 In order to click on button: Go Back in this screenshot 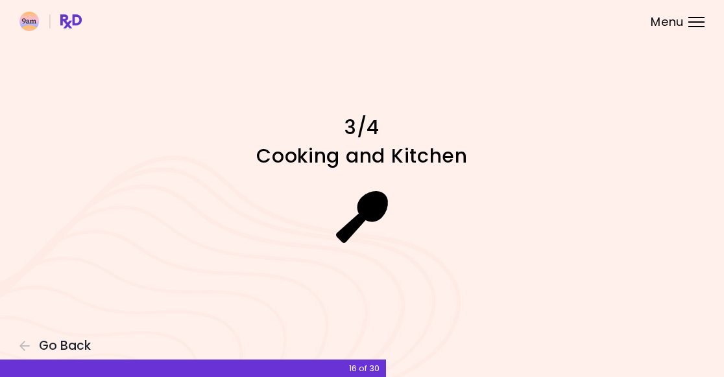, I will do `click(58, 346)`.